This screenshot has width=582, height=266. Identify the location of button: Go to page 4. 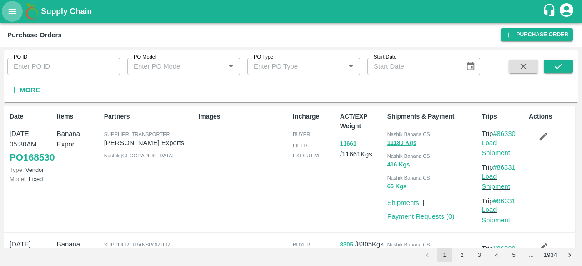
(497, 255).